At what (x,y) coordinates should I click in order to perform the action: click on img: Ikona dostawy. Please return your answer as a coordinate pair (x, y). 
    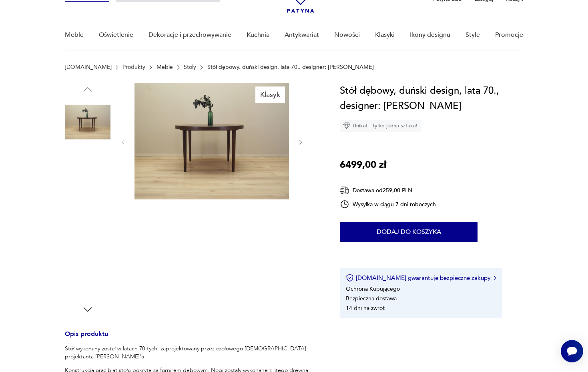
    Looking at the image, I should click on (345, 190).